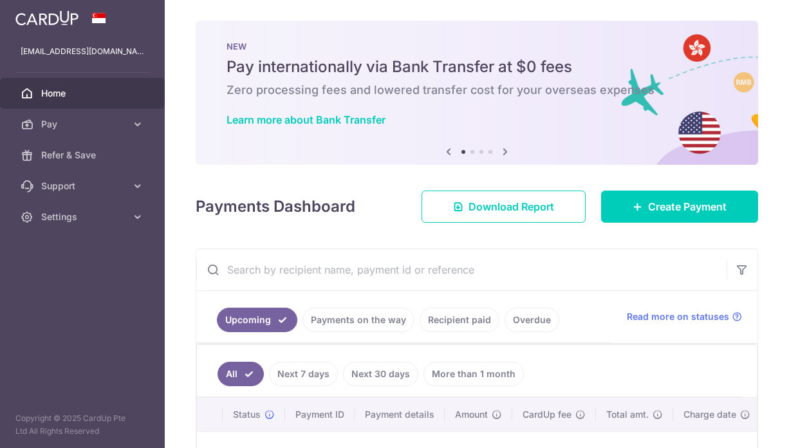 This screenshot has height=448, width=789. What do you see at coordinates (477, 90) in the screenshot?
I see `h6: Zero processing fees and lowered transfer cost for your overseas expenses` at bounding box center [477, 90].